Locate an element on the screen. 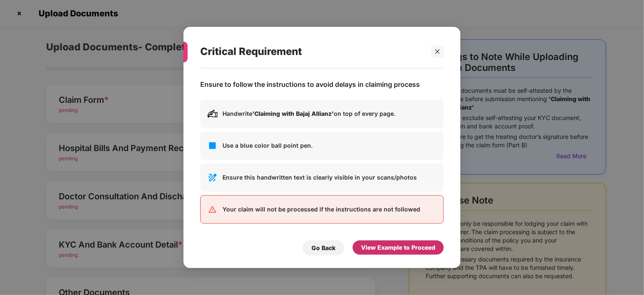  p: Use a blue color ball point pen. is located at coordinates (330, 146).